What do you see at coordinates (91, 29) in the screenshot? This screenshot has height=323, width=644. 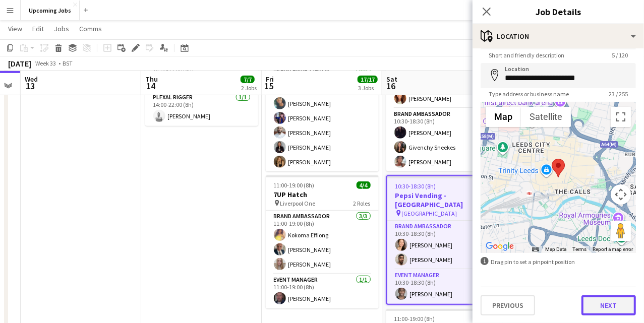 I see `span: Comms` at bounding box center [91, 29].